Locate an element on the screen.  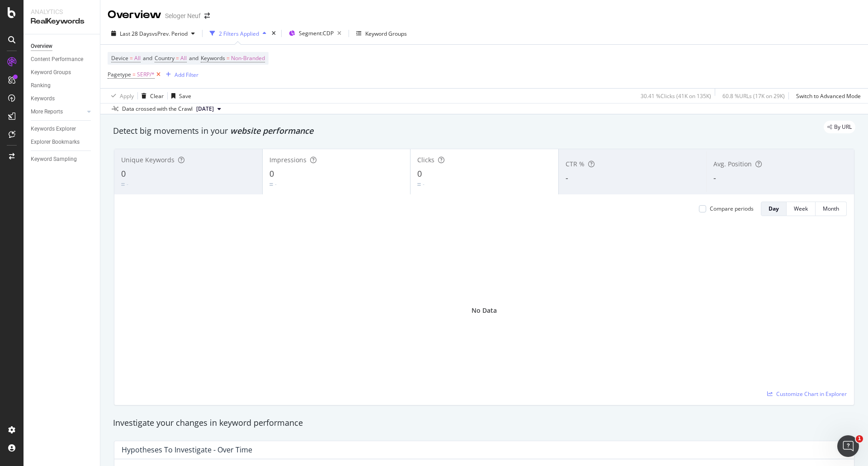
button: Segment:CDP is located at coordinates (315, 33).